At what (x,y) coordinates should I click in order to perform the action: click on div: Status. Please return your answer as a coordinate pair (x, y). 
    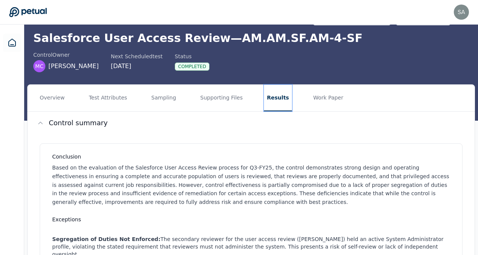
    Looking at the image, I should click on (192, 56).